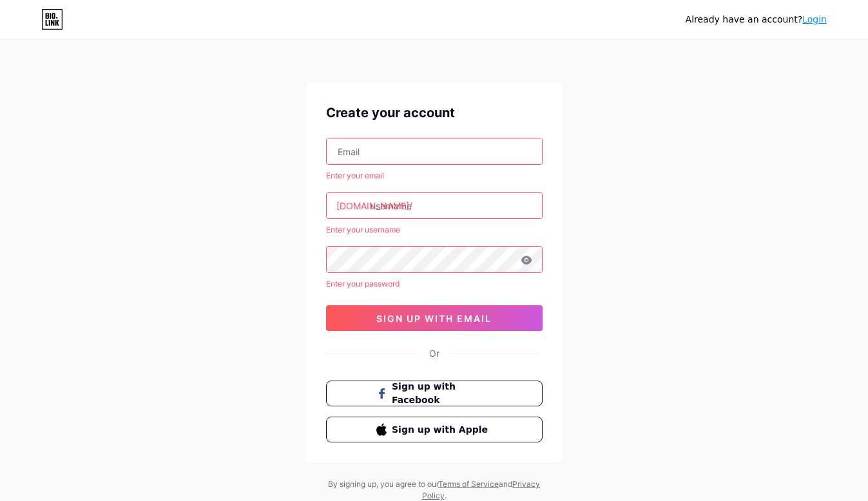 The width and height of the screenshot is (868, 501). I want to click on input: Email, so click(434, 151).